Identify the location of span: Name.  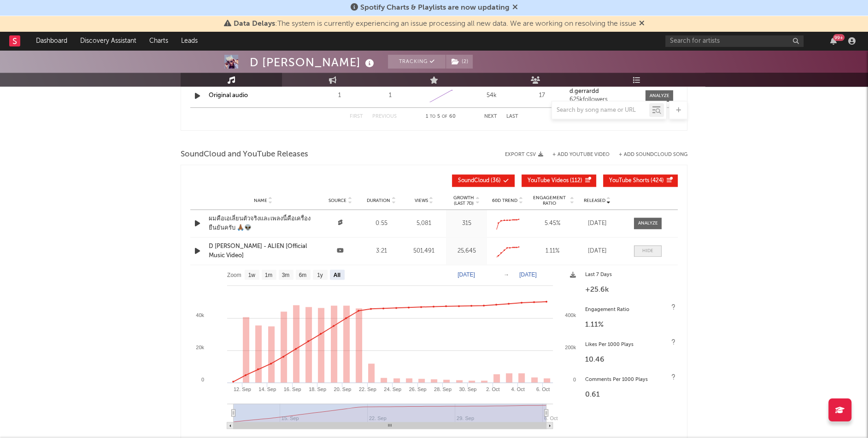
(260, 200).